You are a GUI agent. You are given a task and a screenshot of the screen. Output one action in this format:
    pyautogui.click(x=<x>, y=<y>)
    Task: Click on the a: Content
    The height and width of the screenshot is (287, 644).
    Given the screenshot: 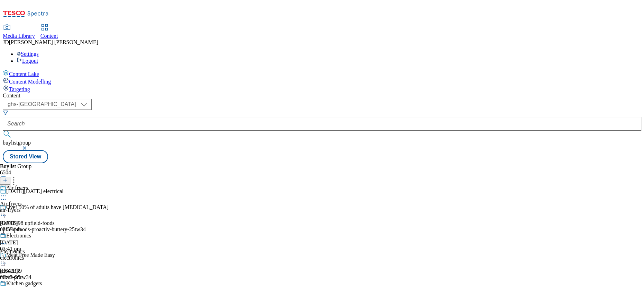 What is the action you would take?
    pyautogui.click(x=49, y=32)
    